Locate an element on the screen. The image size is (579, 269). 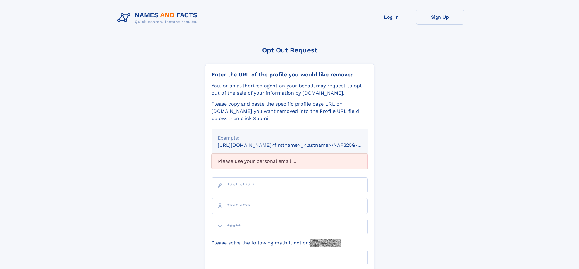
div: Example: is located at coordinates (289, 138).